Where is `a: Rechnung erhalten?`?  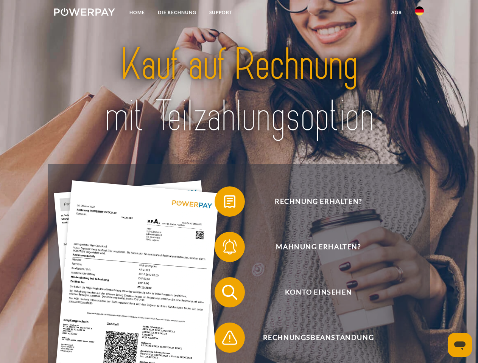 a: Rechnung erhalten? is located at coordinates (313, 202).